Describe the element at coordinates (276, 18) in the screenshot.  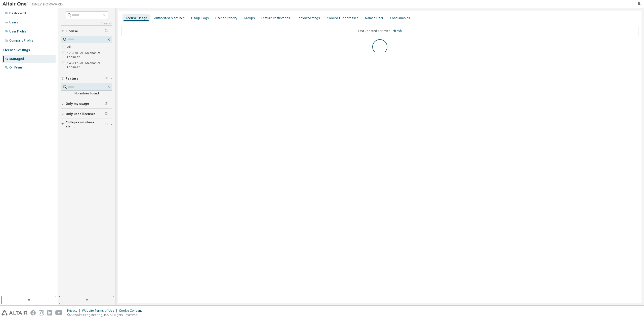
I see `div: Feature Restrictions` at that location.